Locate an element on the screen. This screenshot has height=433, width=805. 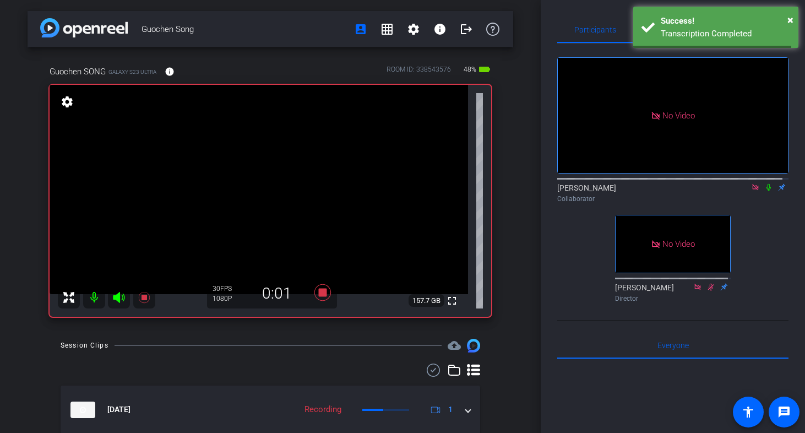
div: Success! is located at coordinates (725, 21).